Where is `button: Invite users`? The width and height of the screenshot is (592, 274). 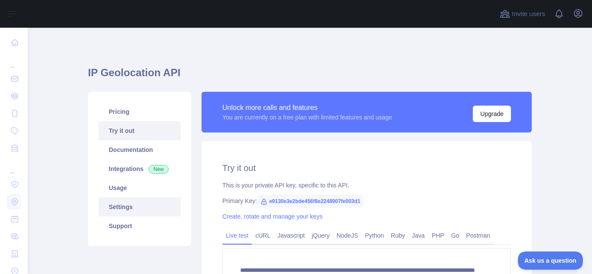
button: Invite users is located at coordinates (522, 14).